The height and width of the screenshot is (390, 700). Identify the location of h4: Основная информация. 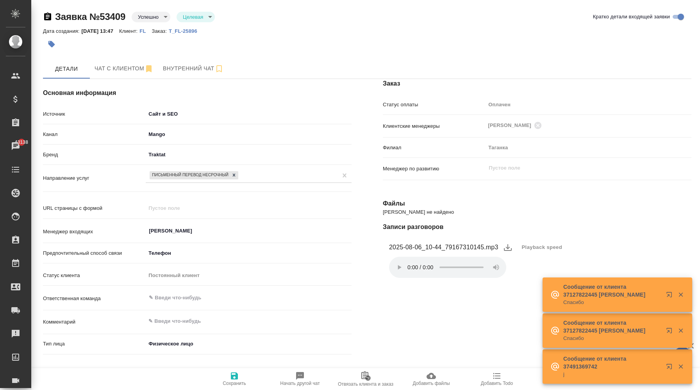
(197, 93).